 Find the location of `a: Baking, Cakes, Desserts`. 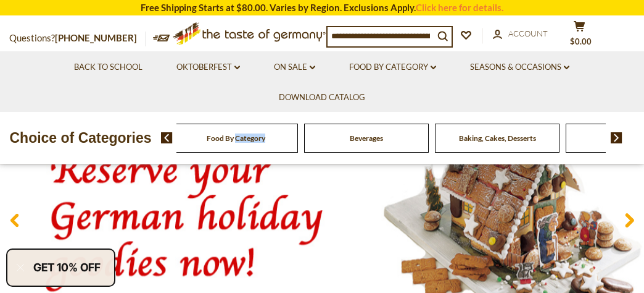

a: Baking, Cakes, Desserts is located at coordinates (497, 138).